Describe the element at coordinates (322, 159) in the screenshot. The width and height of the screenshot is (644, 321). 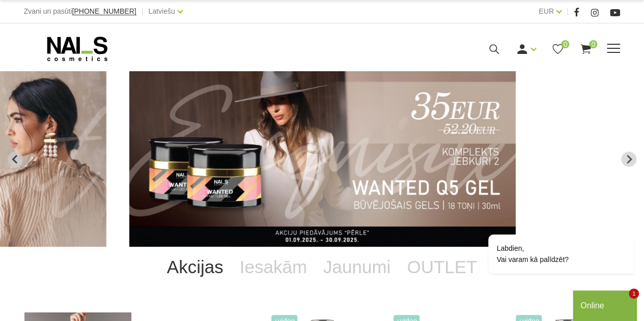
I see `li: 3 of 12` at that location.